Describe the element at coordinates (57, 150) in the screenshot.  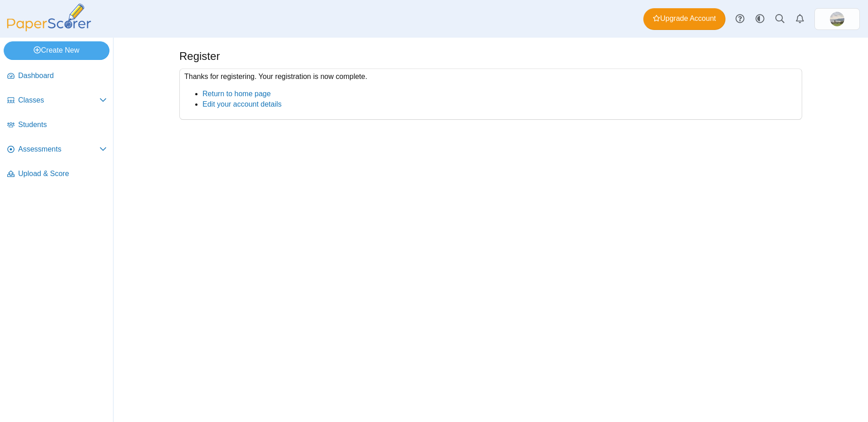
I see `a: Assessments` at that location.